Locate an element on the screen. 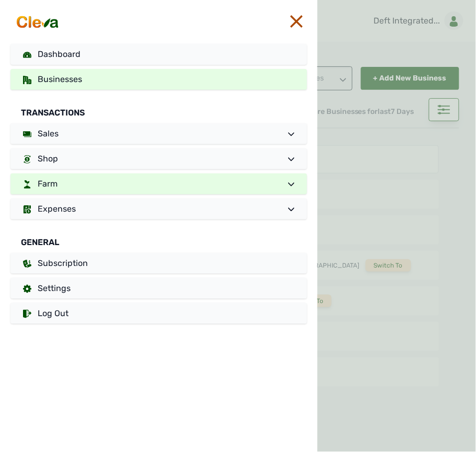 This screenshot has width=476, height=452. span: Subscription is located at coordinates (63, 263).